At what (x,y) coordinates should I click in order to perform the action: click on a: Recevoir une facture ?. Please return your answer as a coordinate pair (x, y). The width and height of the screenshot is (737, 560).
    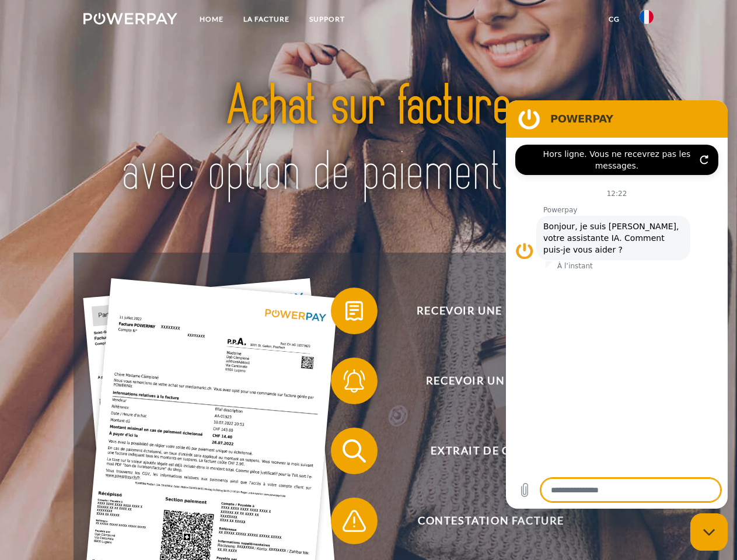
    Looking at the image, I should click on (482, 311).